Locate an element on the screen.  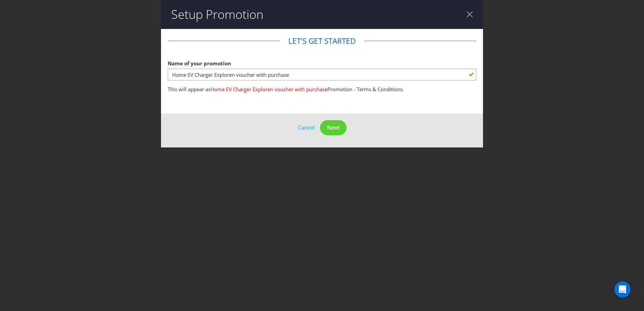
legend: Let's get started is located at coordinates (322, 41).